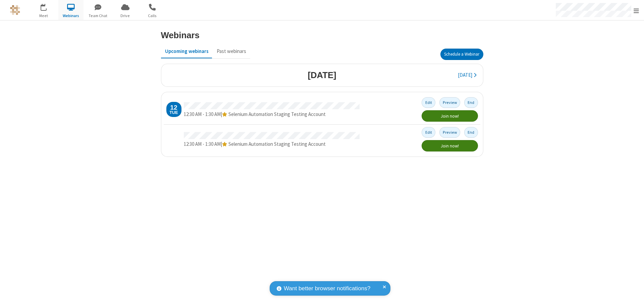  I want to click on button: Past webinars, so click(232, 52).